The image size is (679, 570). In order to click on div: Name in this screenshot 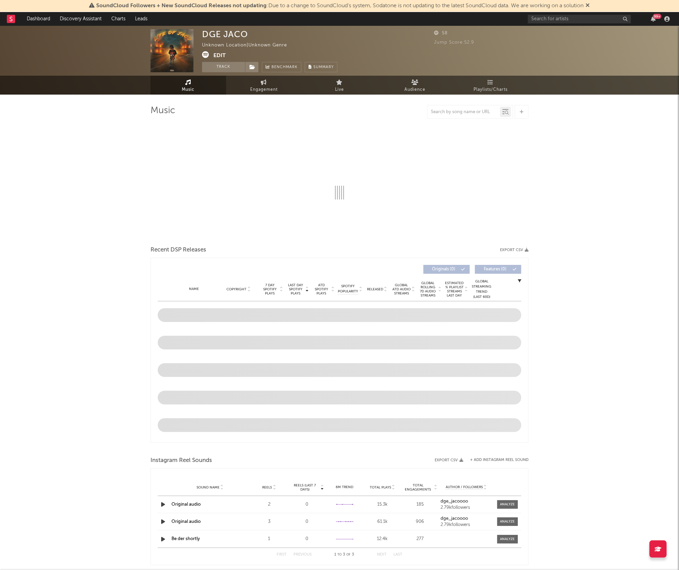, I will do `click(194, 289)`.